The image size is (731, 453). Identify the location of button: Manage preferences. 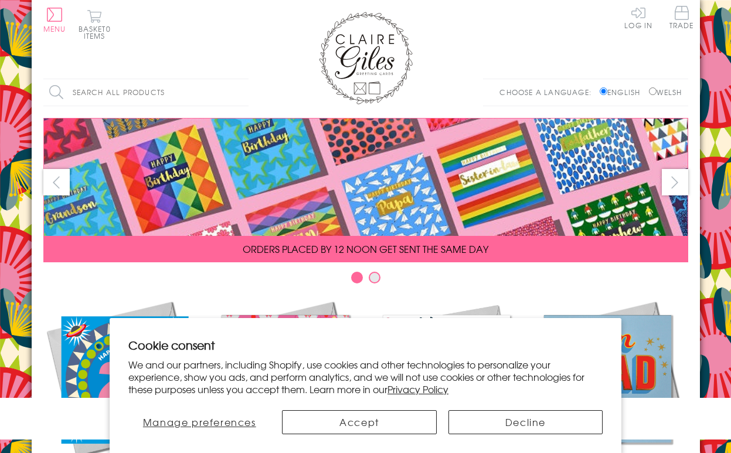
(199, 422).